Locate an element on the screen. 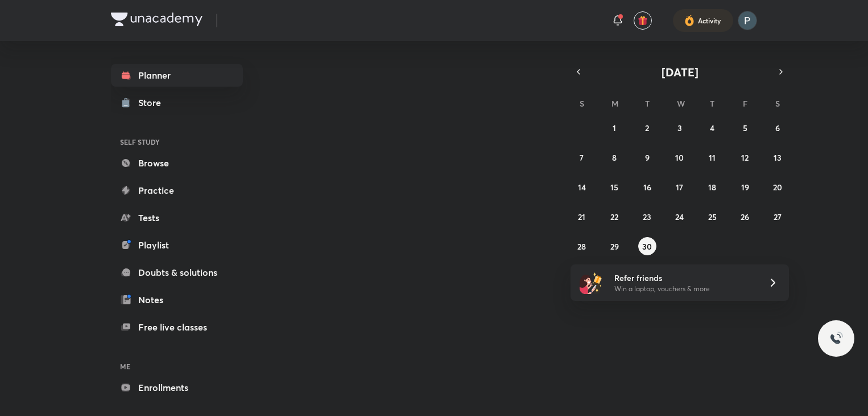 This screenshot has height=416, width=868. button: September 21, 2025 is located at coordinates (582, 216).